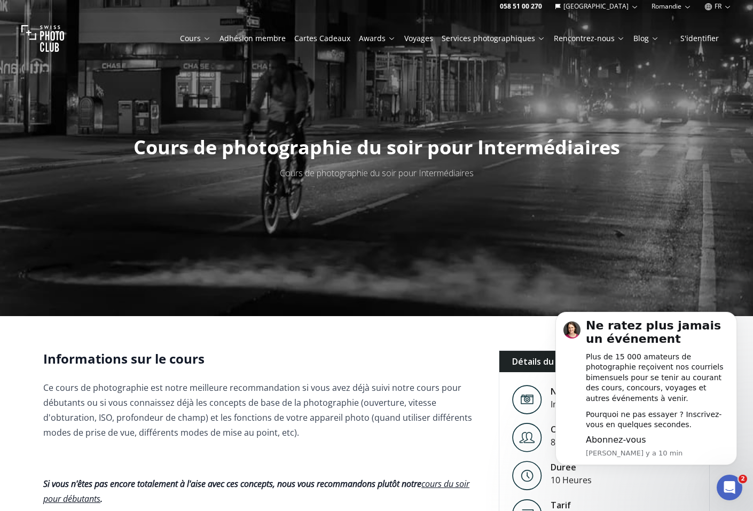 The width and height of the screenshot is (753, 511). What do you see at coordinates (195, 38) in the screenshot?
I see `button: Cours` at bounding box center [195, 38].